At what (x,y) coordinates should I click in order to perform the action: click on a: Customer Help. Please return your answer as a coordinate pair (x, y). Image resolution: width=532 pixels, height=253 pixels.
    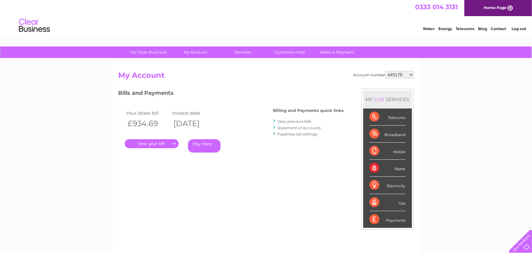
    Looking at the image, I should click on (290, 52).